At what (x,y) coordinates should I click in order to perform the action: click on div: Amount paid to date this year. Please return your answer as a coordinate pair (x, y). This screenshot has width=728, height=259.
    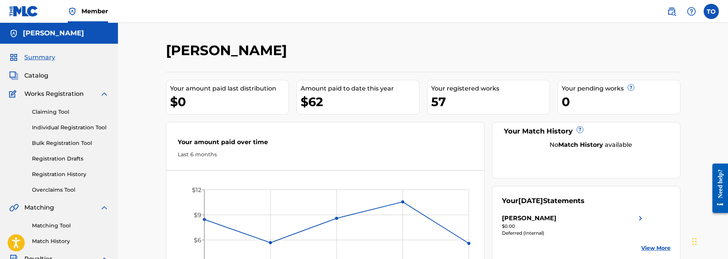
    Looking at the image, I should click on (360, 89).